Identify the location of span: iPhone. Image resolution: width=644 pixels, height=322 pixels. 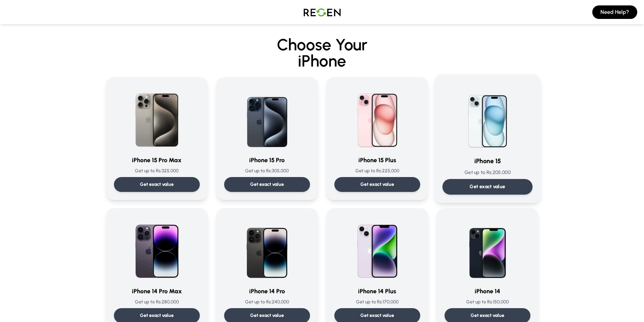
(322, 61).